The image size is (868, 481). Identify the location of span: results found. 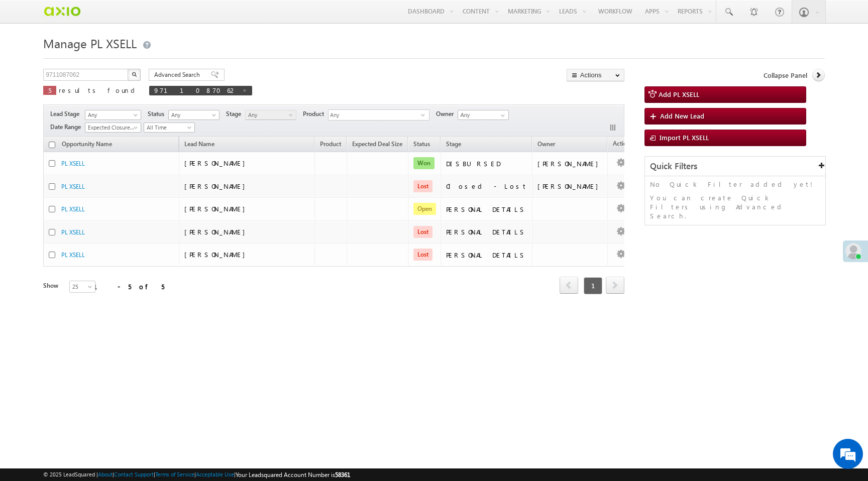
(99, 90).